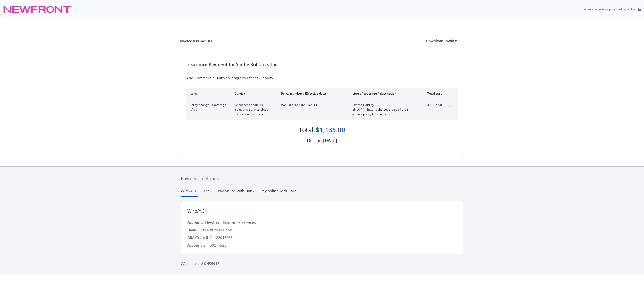 This screenshot has width=644, height=304. I want to click on button: Pay online with Card, so click(279, 193).